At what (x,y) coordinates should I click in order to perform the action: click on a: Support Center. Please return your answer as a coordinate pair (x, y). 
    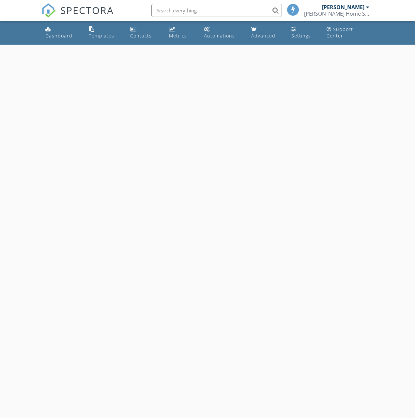
    Looking at the image, I should click on (348, 33).